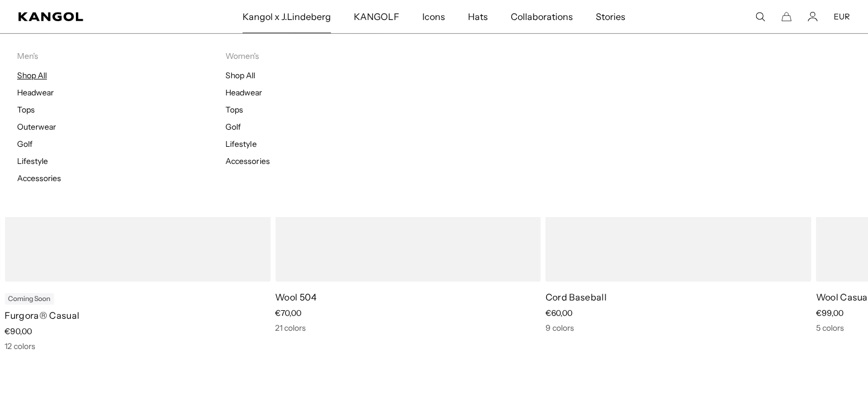 The height and width of the screenshot is (417, 868). I want to click on button: Cart, so click(786, 16).